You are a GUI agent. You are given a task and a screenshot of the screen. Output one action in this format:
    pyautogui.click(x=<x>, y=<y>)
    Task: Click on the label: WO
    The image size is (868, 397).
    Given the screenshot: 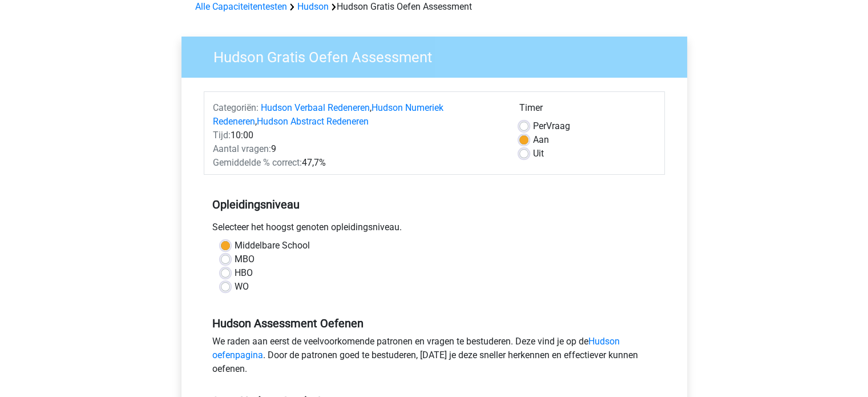 What is the action you would take?
    pyautogui.click(x=242, y=287)
    